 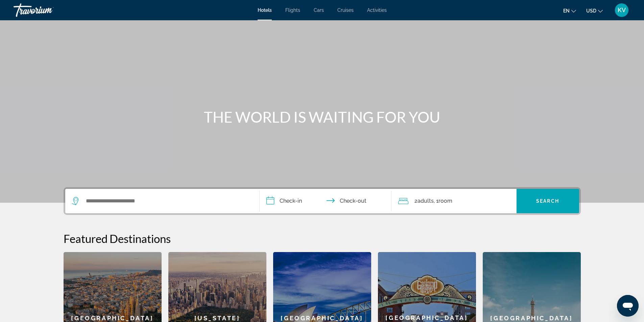 I want to click on button: User Menu, so click(x=622, y=10).